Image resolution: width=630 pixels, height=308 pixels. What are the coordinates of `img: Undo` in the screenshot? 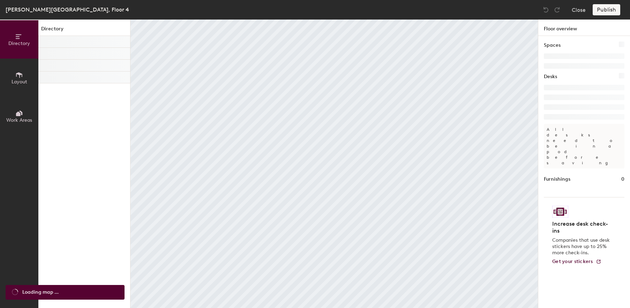 It's located at (546, 10).